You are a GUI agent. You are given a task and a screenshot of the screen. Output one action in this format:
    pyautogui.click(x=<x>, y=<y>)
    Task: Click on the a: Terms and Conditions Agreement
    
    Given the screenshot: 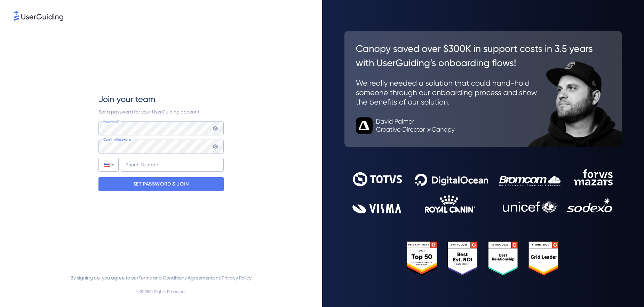 What is the action you would take?
    pyautogui.click(x=175, y=278)
    